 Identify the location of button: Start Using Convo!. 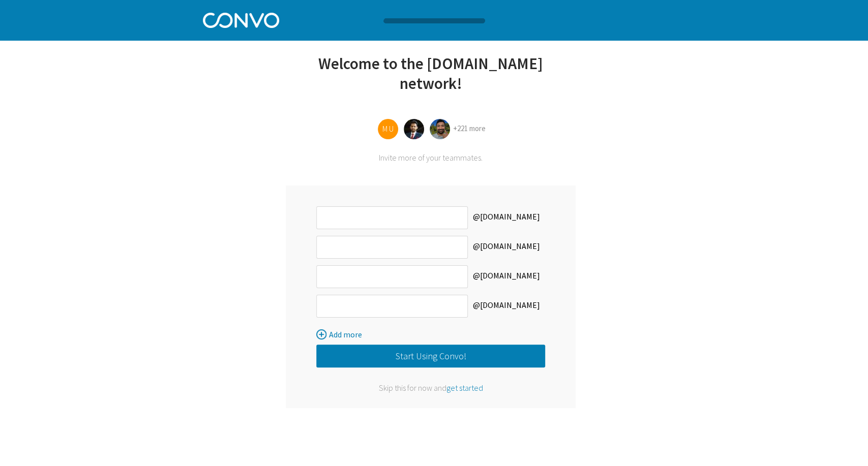
(430, 355).